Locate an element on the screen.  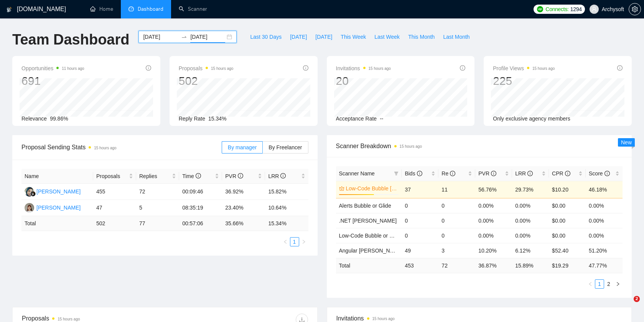
th: Replies is located at coordinates (158, 176).